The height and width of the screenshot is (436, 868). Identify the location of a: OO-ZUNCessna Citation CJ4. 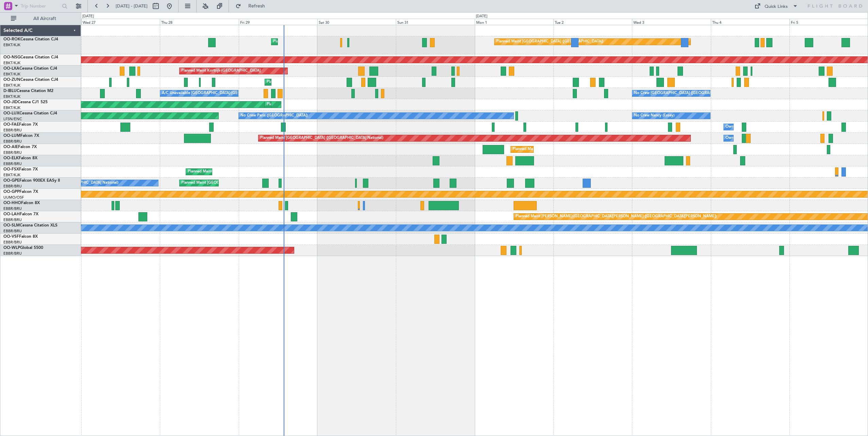
(31, 80).